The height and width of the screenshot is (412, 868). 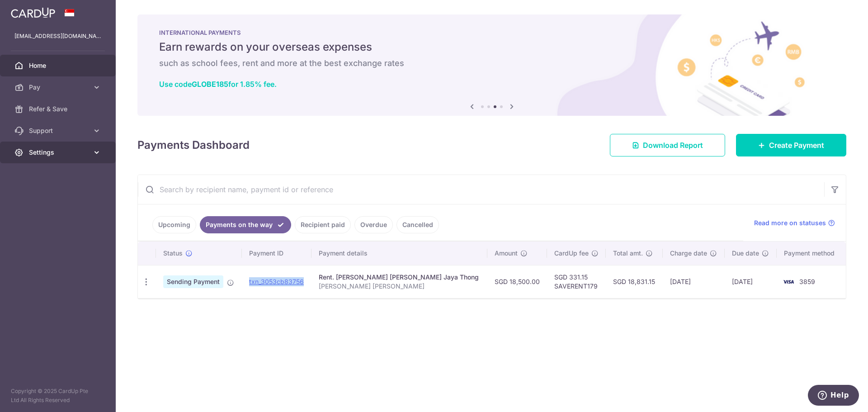 What do you see at coordinates (245, 225) in the screenshot?
I see `a: Payments on the way` at bounding box center [245, 225].